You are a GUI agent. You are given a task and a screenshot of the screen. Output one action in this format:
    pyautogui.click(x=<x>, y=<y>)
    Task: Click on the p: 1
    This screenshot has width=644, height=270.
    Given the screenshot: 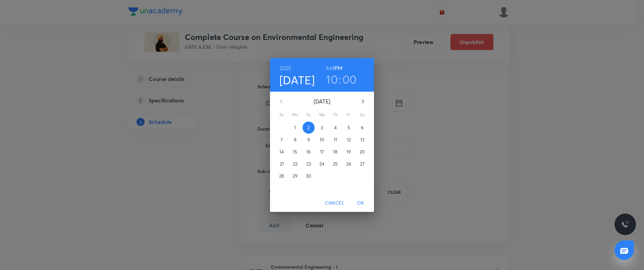 What is the action you would take?
    pyautogui.click(x=295, y=127)
    